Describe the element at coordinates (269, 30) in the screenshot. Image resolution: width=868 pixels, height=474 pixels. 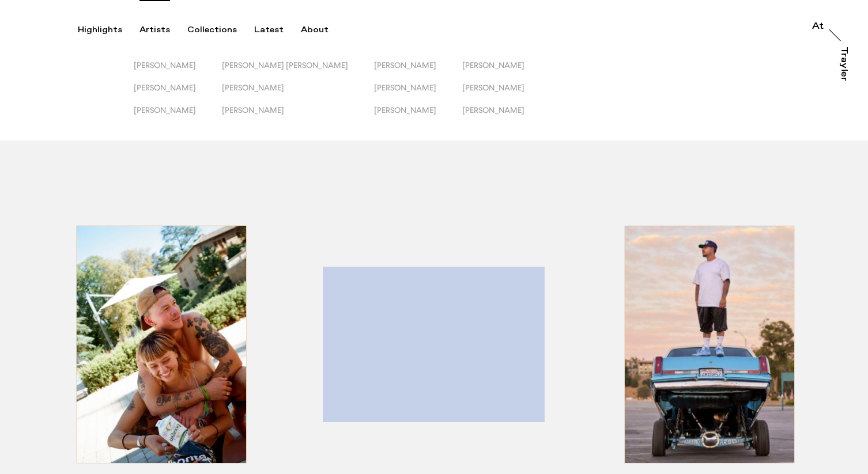
I see `div: Latest` at that location.